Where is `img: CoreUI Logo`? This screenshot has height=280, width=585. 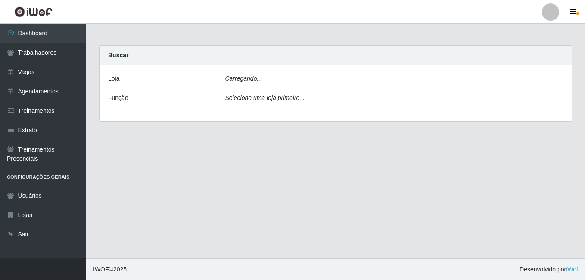
img: CoreUI Logo is located at coordinates (33, 12).